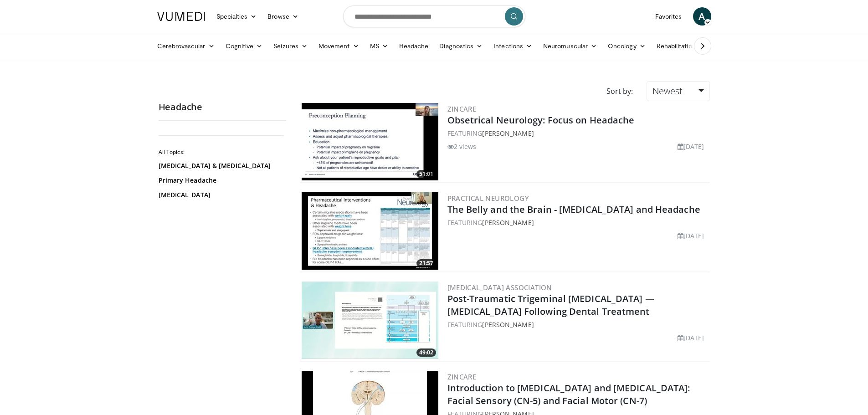 The width and height of the screenshot is (868, 415). I want to click on img: VuMedi Logo, so click(181, 16).